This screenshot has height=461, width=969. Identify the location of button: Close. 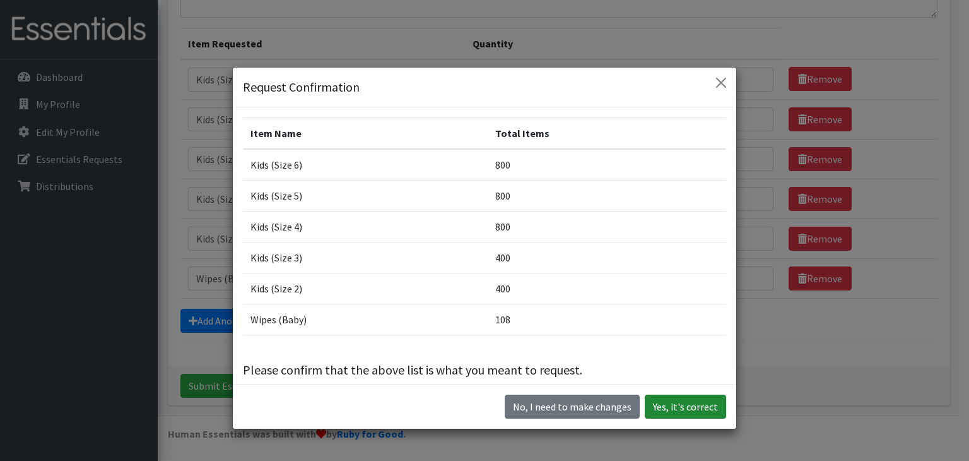
(721, 83).